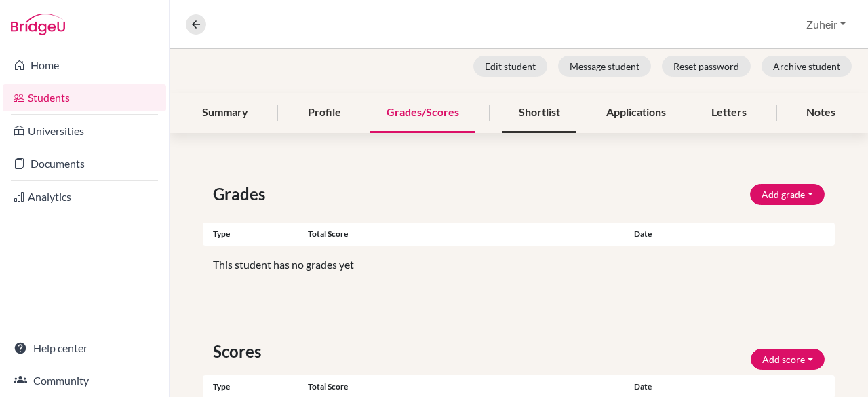 This screenshot has width=868, height=397. I want to click on a: Community, so click(84, 380).